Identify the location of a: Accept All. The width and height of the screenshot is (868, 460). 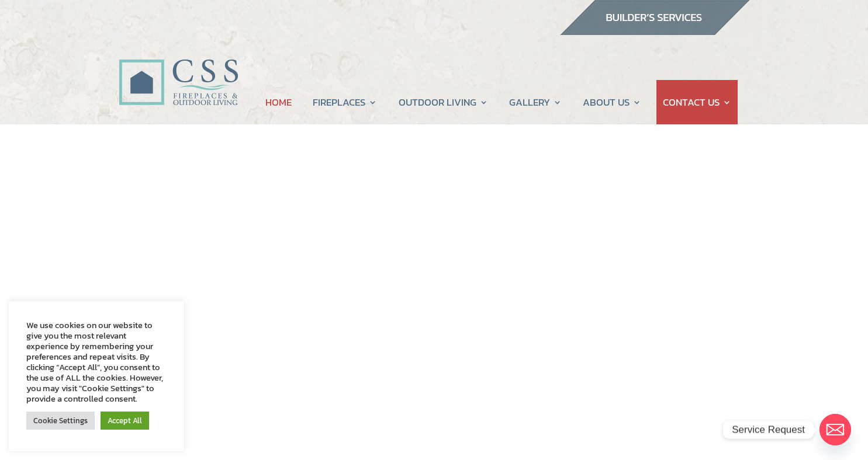
(124, 420).